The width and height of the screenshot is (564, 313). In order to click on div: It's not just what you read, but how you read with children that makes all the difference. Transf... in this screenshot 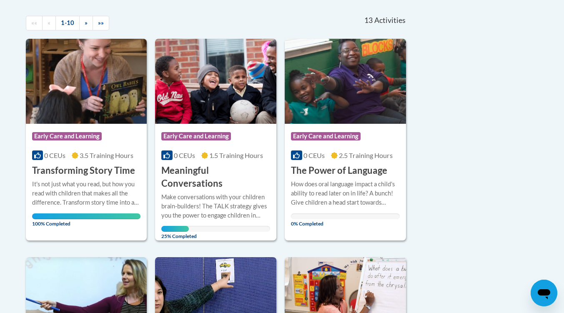, I will do `click(86, 193)`.